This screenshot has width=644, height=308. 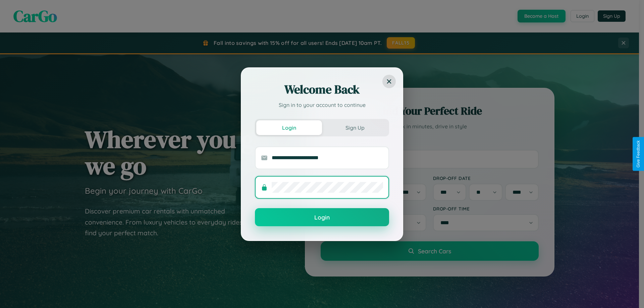 I want to click on button: Sign Up, so click(x=355, y=128).